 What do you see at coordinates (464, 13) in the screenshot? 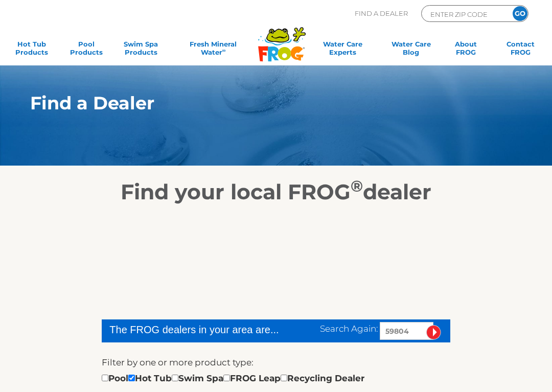
I see `input: Zip Code Form` at bounding box center [464, 13].